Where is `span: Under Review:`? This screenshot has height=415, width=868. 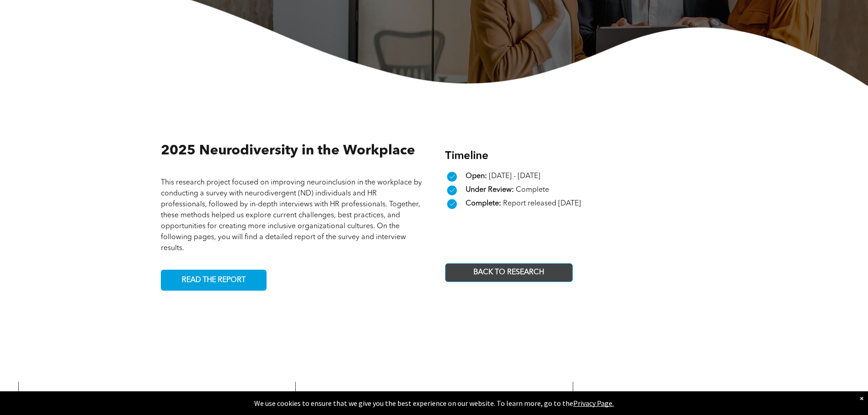
span: Under Review: is located at coordinates (490, 190).